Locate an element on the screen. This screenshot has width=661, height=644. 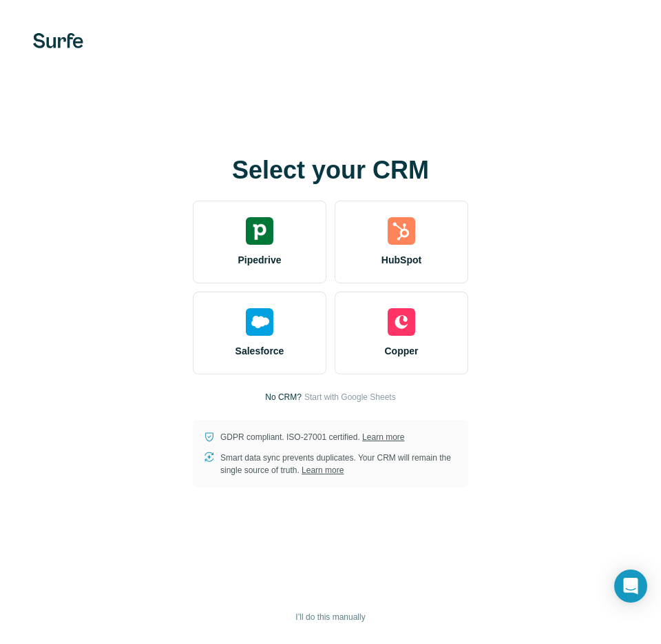
img: pipedrive's logo is located at coordinates (259, 231).